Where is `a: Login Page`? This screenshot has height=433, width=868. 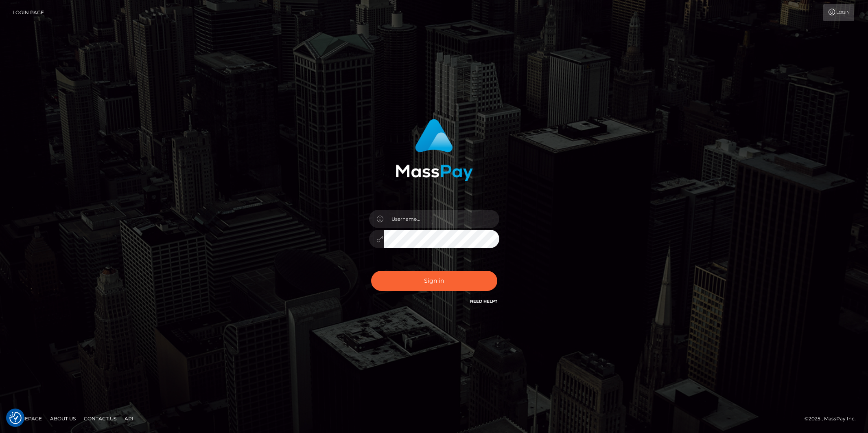
a: Login Page is located at coordinates (28, 12).